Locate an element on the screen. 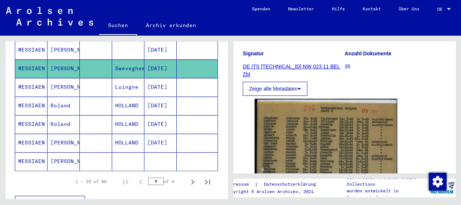 The height and width of the screenshot is (205, 461). p: wurden entwickelt in Partnerschaft mit is located at coordinates (387, 194).